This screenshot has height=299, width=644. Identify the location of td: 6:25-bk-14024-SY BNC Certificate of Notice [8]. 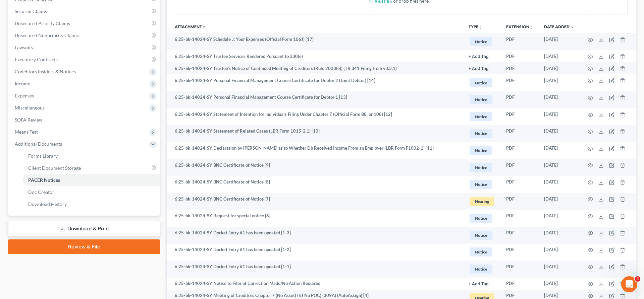
(315, 185).